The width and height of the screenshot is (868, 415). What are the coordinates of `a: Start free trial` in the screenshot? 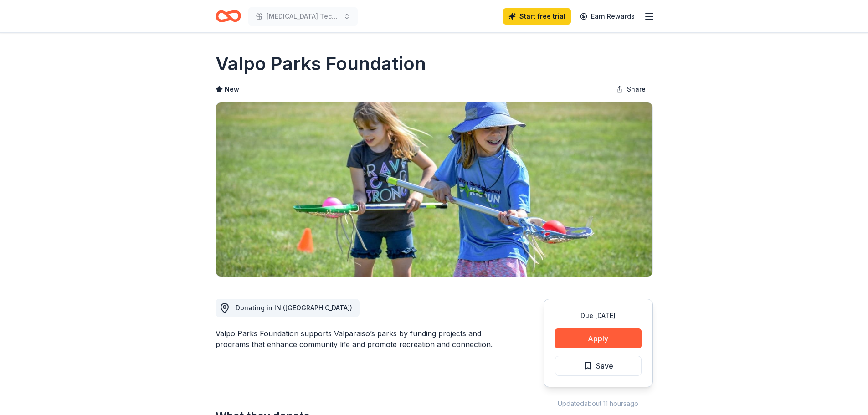 It's located at (537, 16).